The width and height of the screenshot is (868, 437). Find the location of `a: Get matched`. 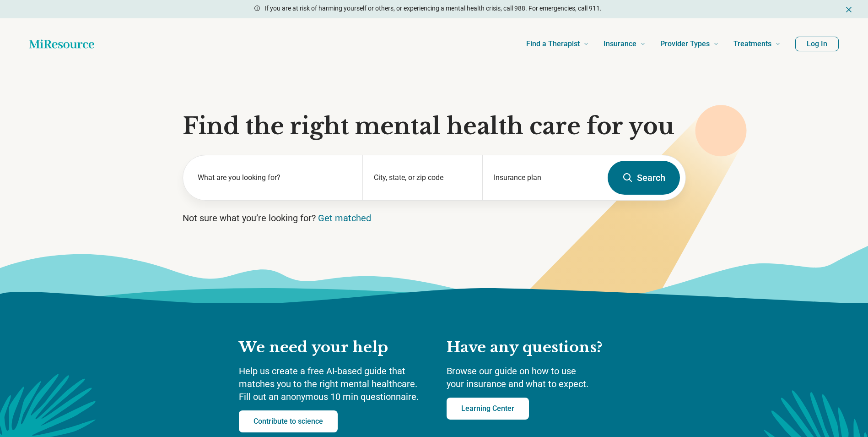

a: Get matched is located at coordinates (345, 218).